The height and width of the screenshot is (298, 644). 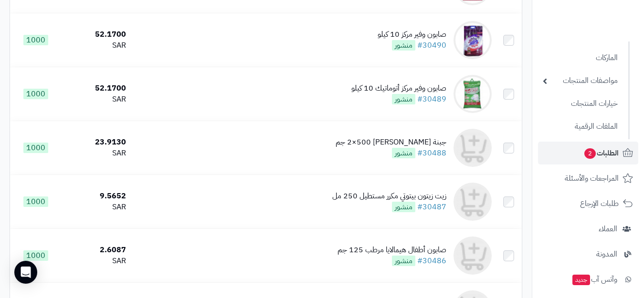 I want to click on div: 9.5652, so click(x=95, y=196).